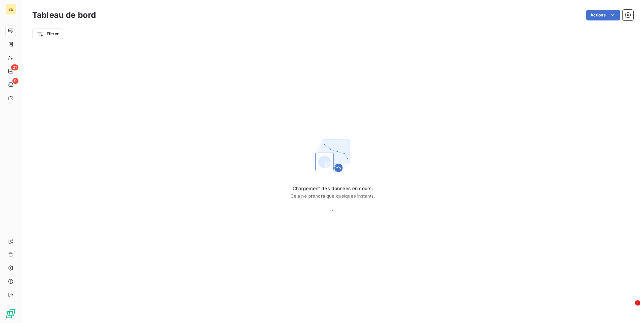 The height and width of the screenshot is (323, 644). Describe the element at coordinates (11, 314) in the screenshot. I see `img: Logo LeanPay` at that location.